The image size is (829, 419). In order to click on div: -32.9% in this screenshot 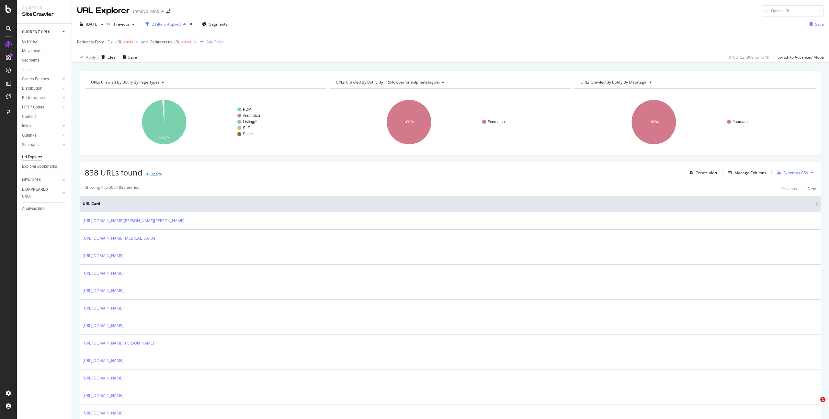, I will do `click(155, 174)`.